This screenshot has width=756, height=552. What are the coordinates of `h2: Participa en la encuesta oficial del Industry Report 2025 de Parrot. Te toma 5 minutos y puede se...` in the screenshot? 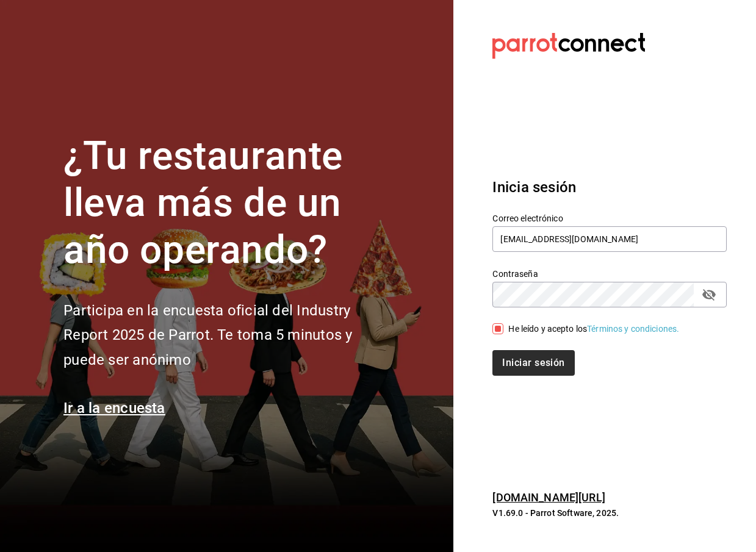 It's located at (228, 335).